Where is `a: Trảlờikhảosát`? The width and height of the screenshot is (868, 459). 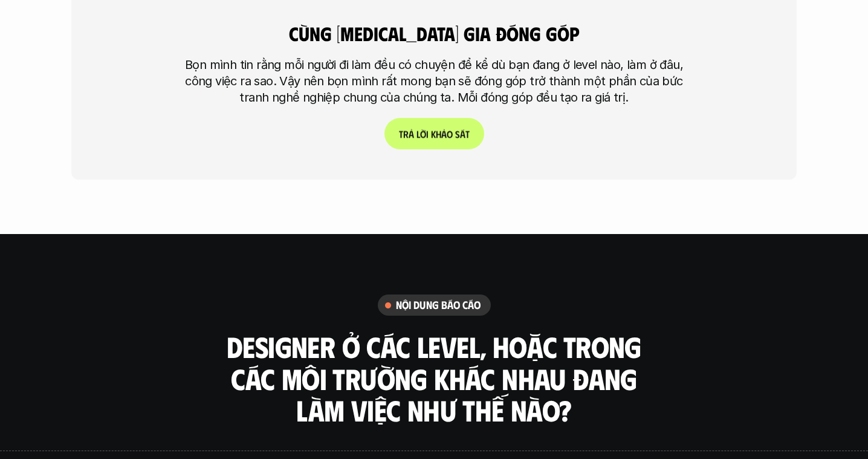 a: Trảlờikhảosát is located at coordinates (434, 134).